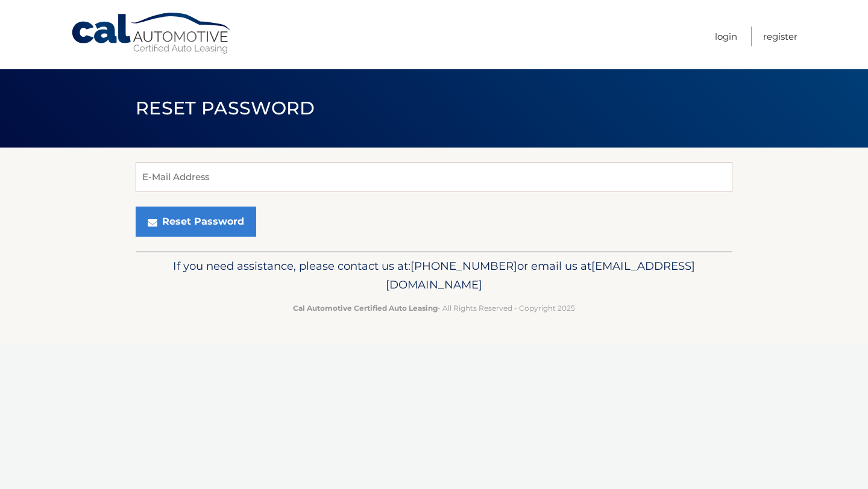 This screenshot has width=868, height=489. What do you see at coordinates (434, 177) in the screenshot?
I see `input: E-Mail Address` at bounding box center [434, 177].